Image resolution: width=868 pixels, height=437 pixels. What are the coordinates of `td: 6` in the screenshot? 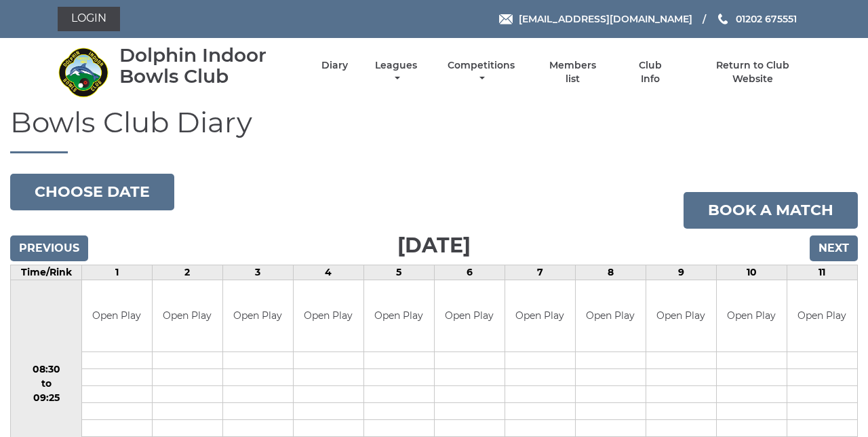 It's located at (469, 272).